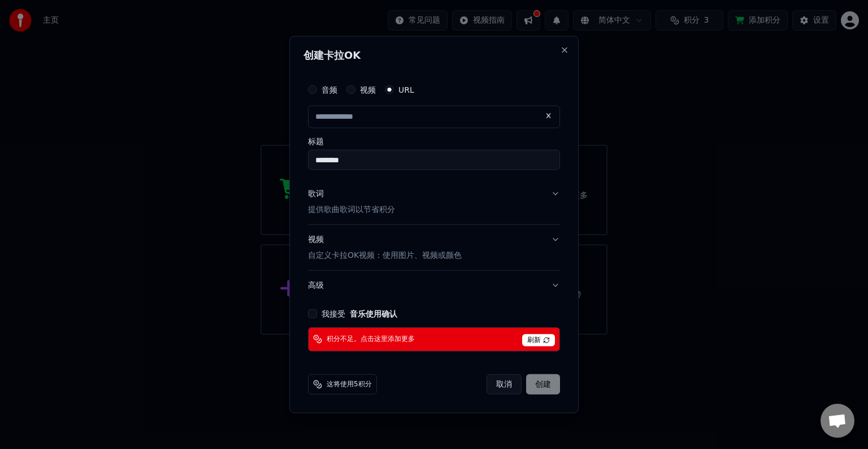  What do you see at coordinates (538, 340) in the screenshot?
I see `span: 刷新` at bounding box center [538, 340].